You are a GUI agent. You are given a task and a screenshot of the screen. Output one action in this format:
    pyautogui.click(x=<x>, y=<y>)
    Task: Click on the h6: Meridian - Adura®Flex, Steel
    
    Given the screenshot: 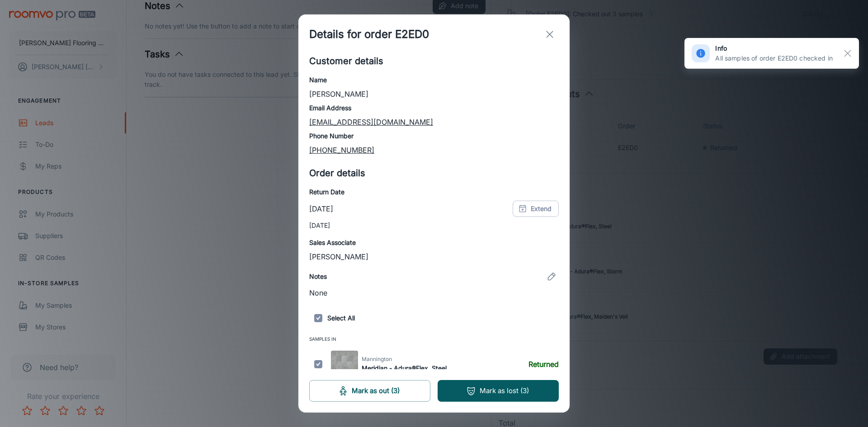 What is the action you would take?
    pyautogui.click(x=404, y=368)
    